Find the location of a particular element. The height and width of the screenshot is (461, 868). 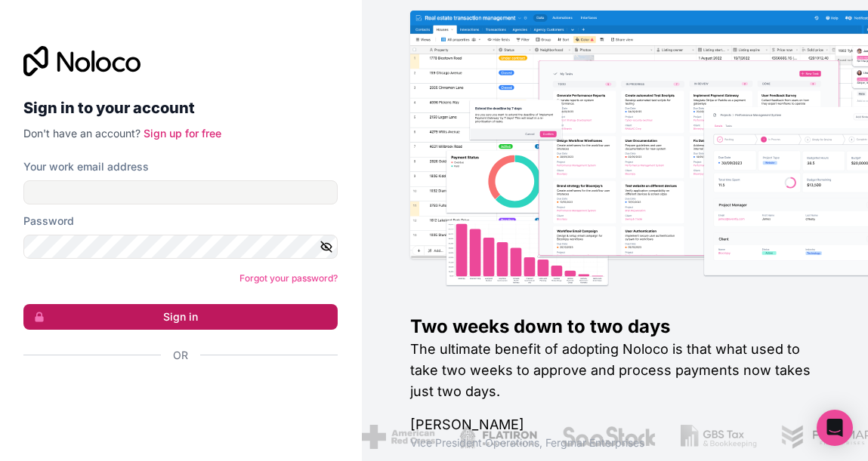

a: Sign up for free is located at coordinates (182, 133).